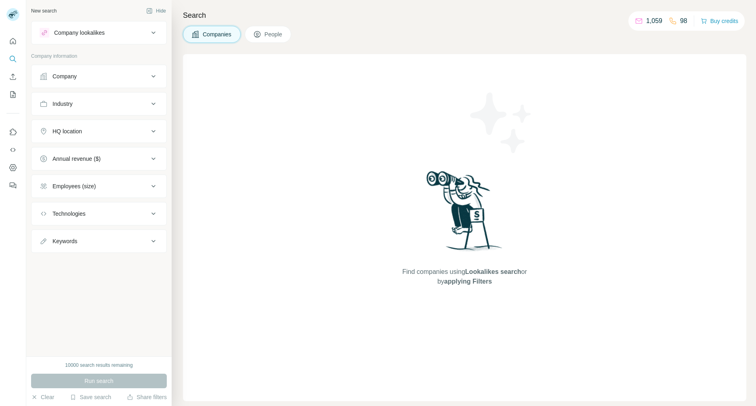 The image size is (756, 406). Describe the element at coordinates (217, 34) in the screenshot. I see `span: Companies` at that location.